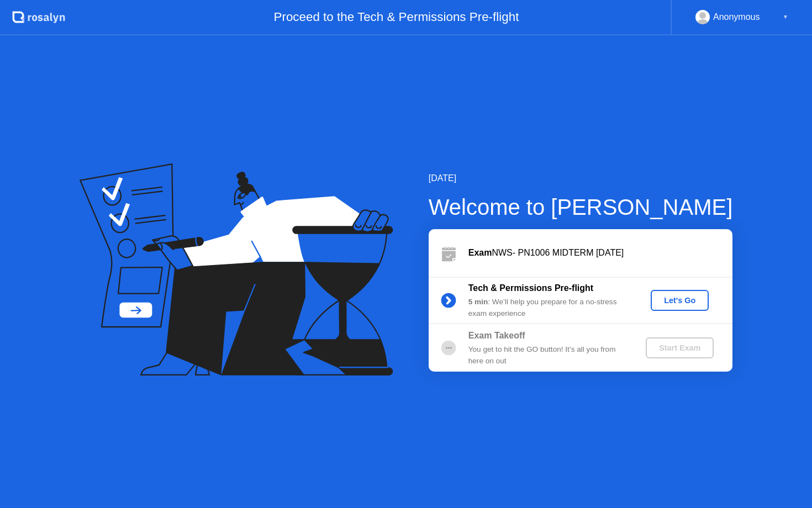 The height and width of the screenshot is (508, 812). What do you see at coordinates (548, 355) in the screenshot?
I see `div: You get to hit the GO button! It’s all you from here on out` at bounding box center [548, 355].